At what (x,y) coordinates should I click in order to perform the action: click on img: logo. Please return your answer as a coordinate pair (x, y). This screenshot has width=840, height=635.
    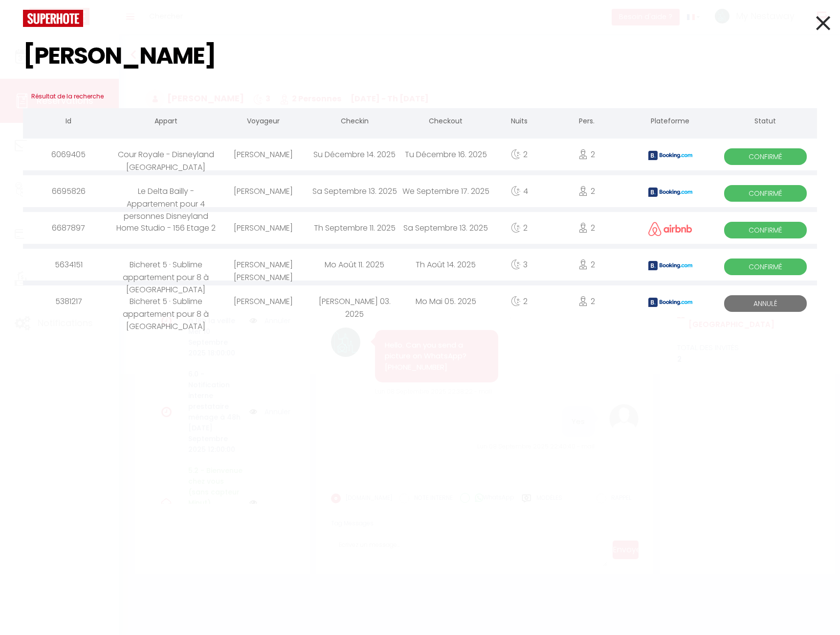
    Looking at the image, I should click on (52, 18).